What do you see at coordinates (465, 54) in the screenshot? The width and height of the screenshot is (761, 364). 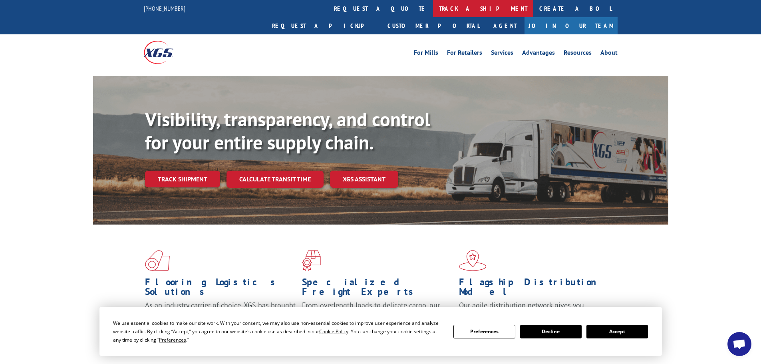 I see `a: For Retailers` at bounding box center [465, 54].